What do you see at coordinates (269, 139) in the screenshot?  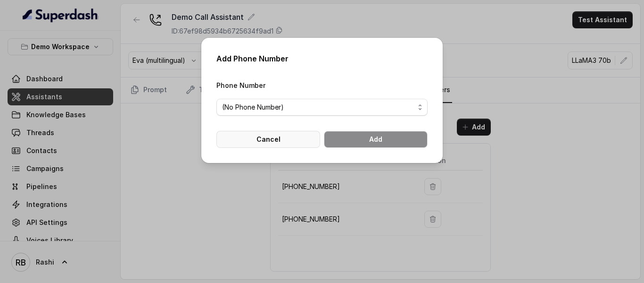 I see `button: Cancel` at bounding box center [269, 139].